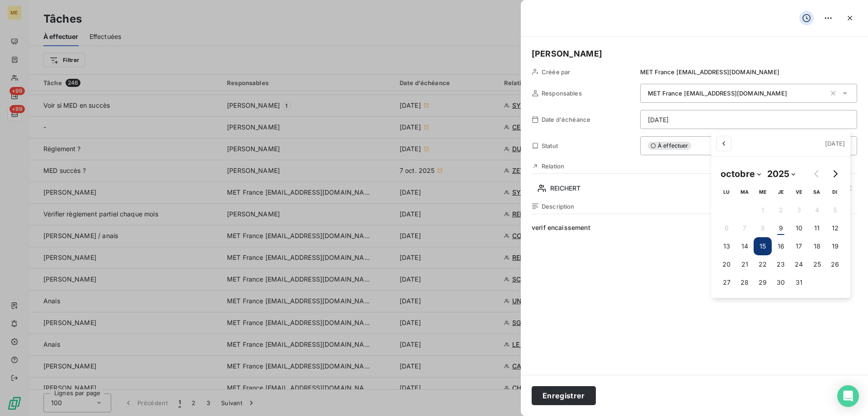  What do you see at coordinates (745, 282) in the screenshot?
I see `button: 28` at bounding box center [745, 282].